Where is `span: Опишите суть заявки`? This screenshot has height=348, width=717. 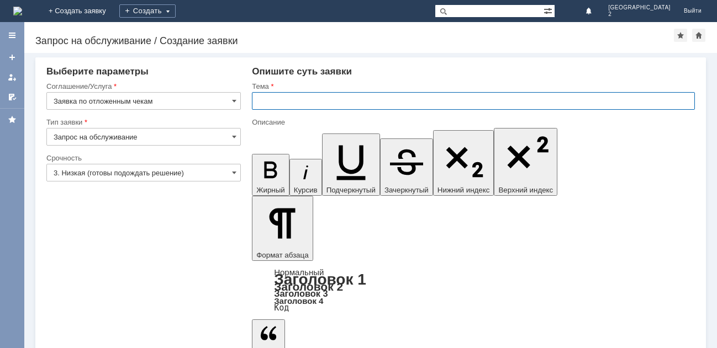
span: Опишите суть заявки is located at coordinates (302, 71).